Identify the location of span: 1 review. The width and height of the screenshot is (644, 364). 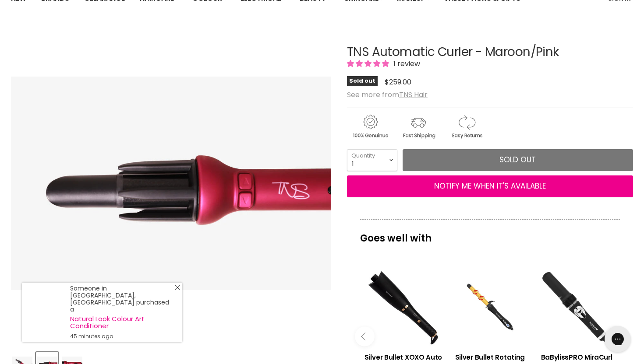
(405, 63).